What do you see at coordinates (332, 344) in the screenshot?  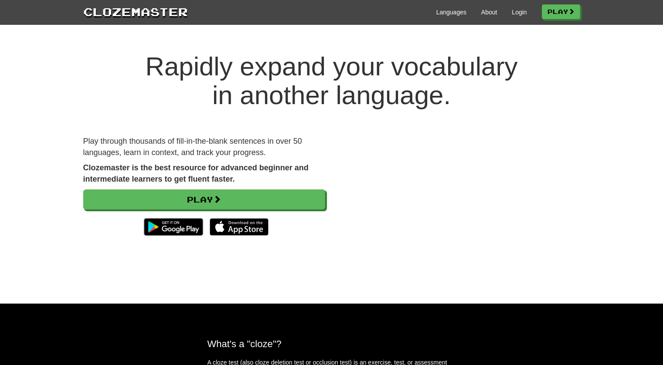 I see `h2: What's a "cloze"?` at bounding box center [332, 344].